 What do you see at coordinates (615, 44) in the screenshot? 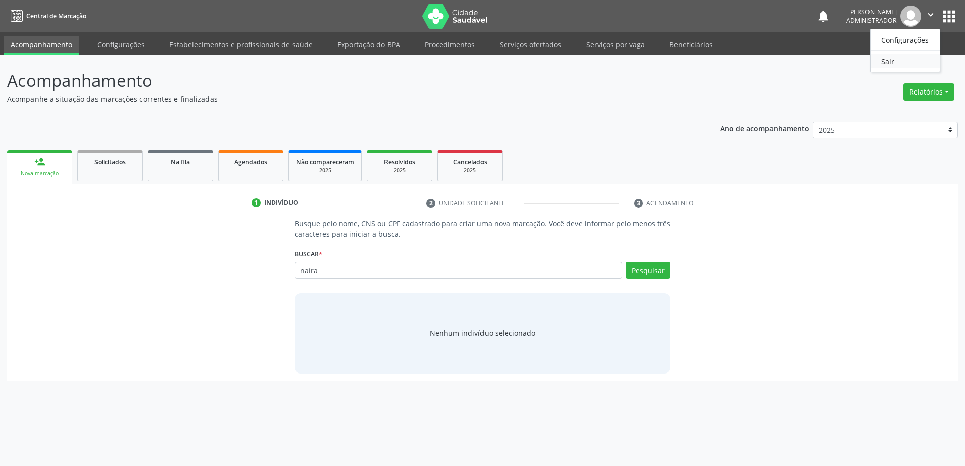
I see `a: Serviços por vaga` at bounding box center [615, 44].